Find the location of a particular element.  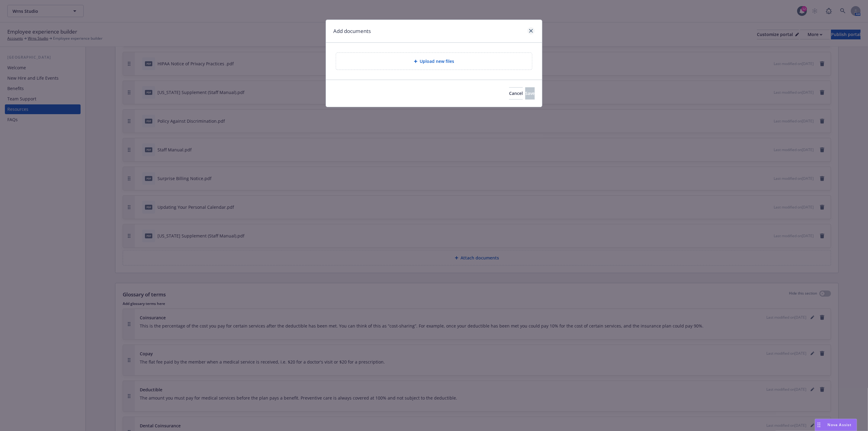

span: Cancel is located at coordinates (516, 93).